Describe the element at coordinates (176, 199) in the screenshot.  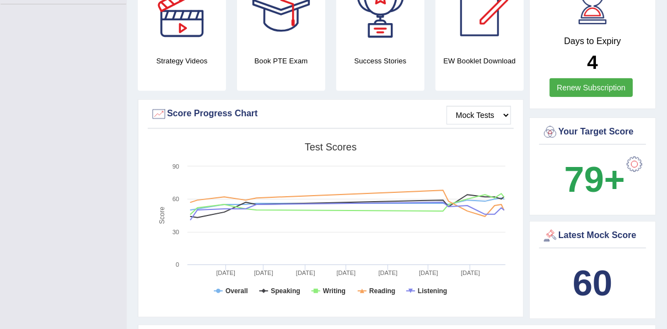
I see `text: 60` at that location.